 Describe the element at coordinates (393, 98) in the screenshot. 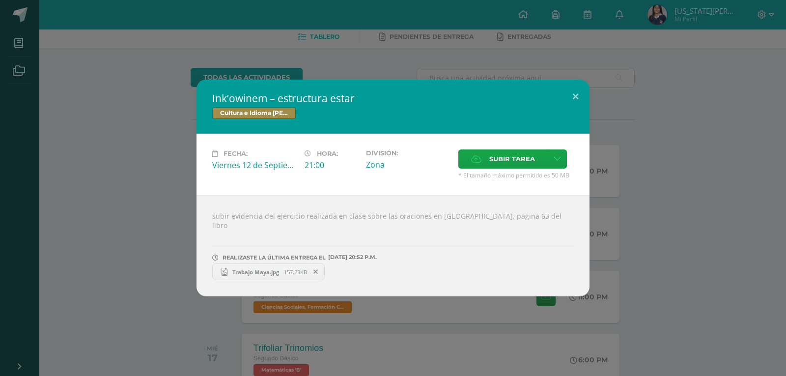

I see `h2: Ink’owinem – estructura estar` at that location.